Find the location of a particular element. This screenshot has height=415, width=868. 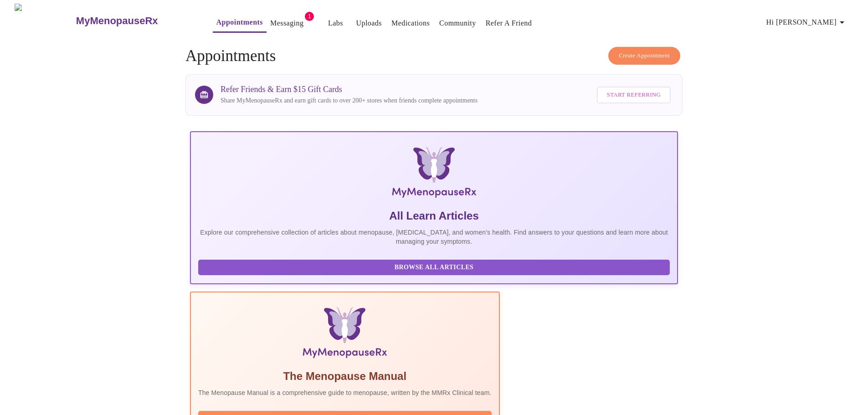

span: Browse All Articles is located at coordinates (433, 268).